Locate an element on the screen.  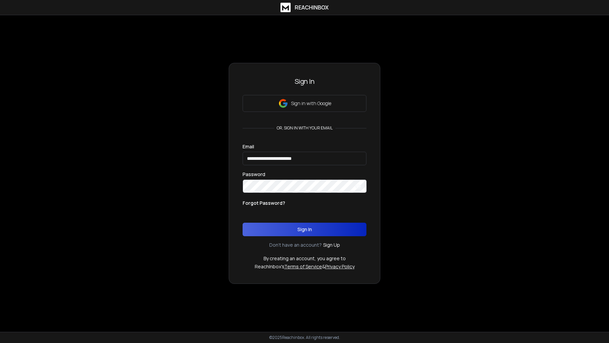
p: ReachInbox's & is located at coordinates (305, 267).